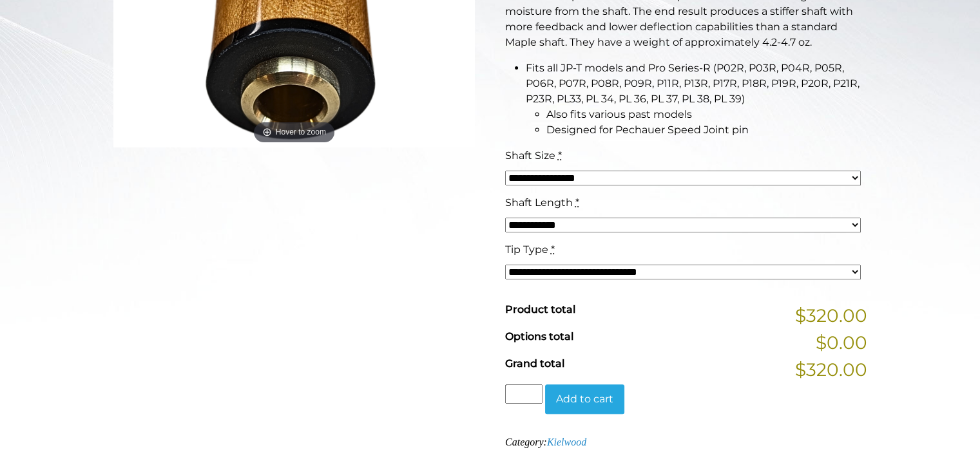 The width and height of the screenshot is (980, 470). I want to click on li: Also fits various past models, so click(707, 115).